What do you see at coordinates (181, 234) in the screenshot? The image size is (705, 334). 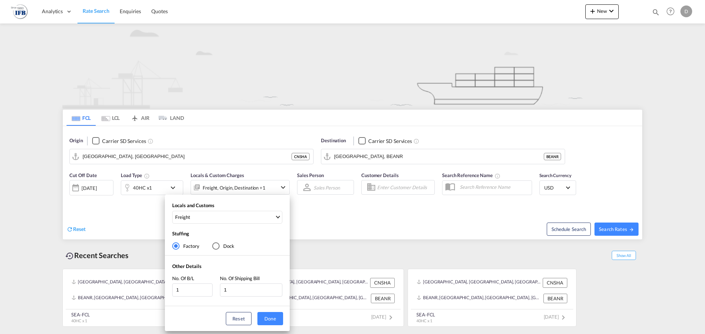 I see `span: Stuffing` at bounding box center [181, 234].